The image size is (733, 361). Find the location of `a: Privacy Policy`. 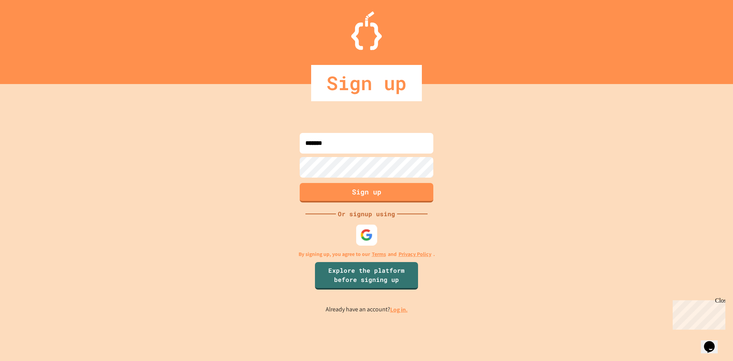

a: Privacy Policy is located at coordinates (415, 254).